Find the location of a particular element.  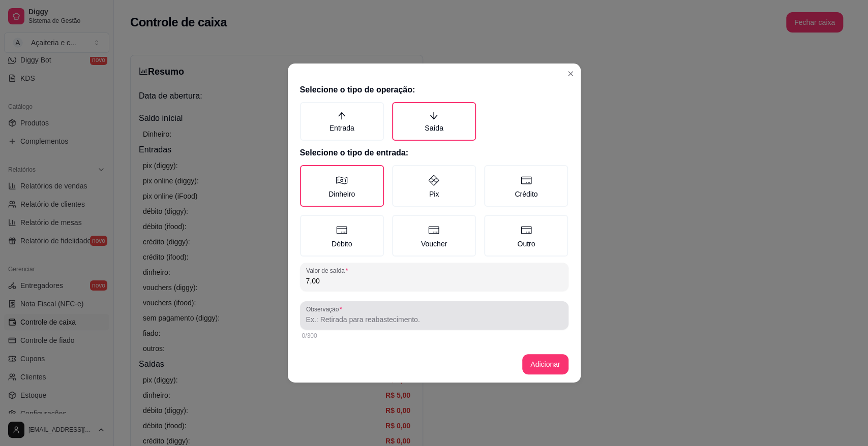

button: Adicionar is located at coordinates (545, 364).